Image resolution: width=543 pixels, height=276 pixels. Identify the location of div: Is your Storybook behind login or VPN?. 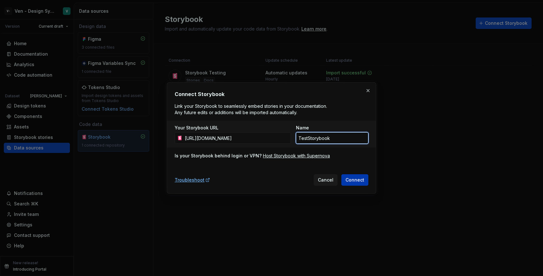
(218, 156).